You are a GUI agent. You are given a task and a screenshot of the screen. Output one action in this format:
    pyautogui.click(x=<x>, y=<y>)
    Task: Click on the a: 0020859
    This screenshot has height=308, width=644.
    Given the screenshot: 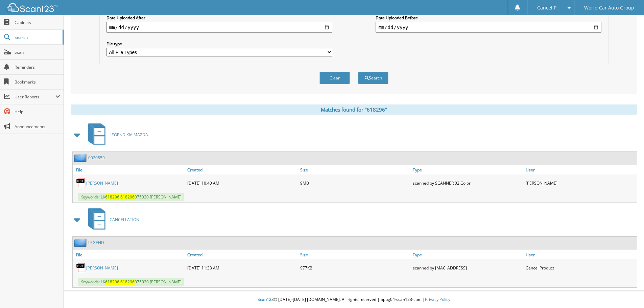 What is the action you would take?
    pyautogui.click(x=97, y=158)
    